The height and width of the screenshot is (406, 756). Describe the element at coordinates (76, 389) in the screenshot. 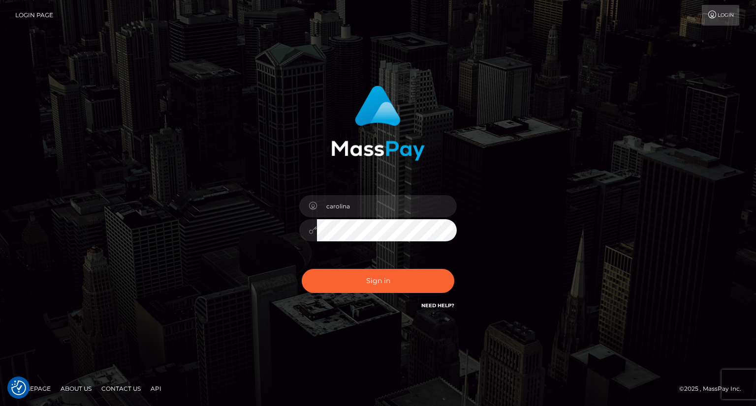

I see `a: About Us` at that location.